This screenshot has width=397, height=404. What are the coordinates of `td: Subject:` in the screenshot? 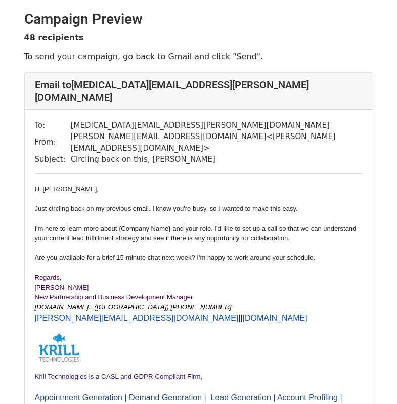 It's located at (53, 159).